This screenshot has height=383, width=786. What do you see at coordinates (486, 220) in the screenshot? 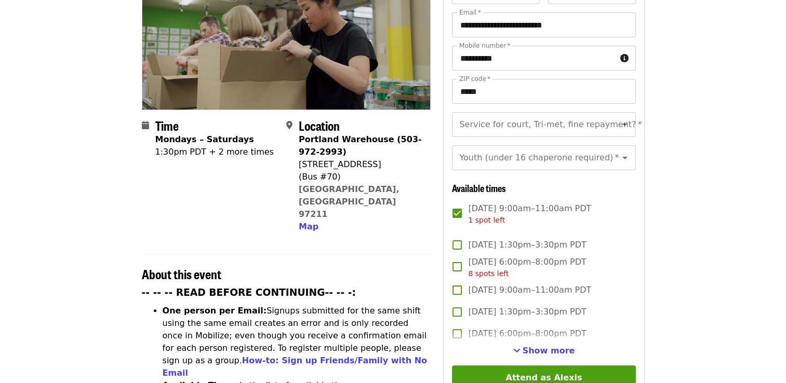
I see `span: 1 spot left` at bounding box center [486, 220].